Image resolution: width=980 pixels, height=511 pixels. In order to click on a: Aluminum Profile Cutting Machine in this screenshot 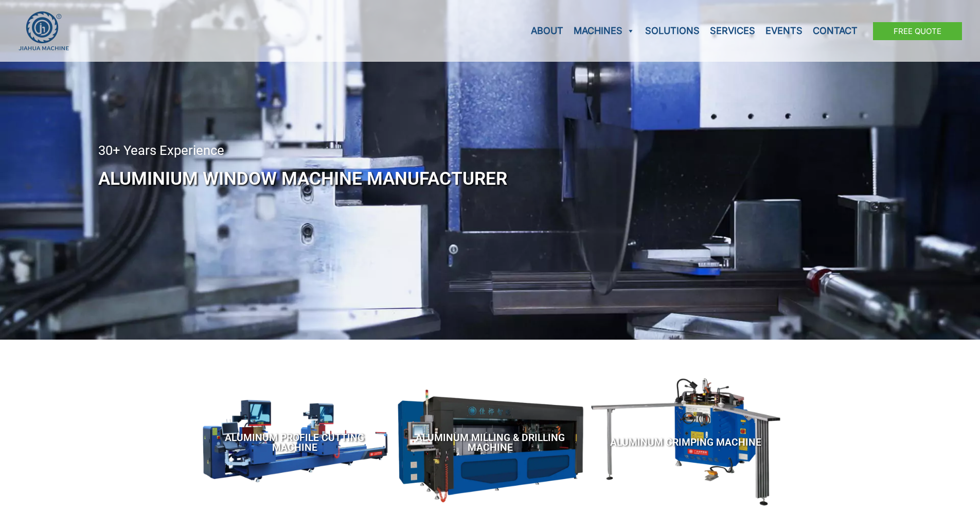, I will do `click(295, 442)`.